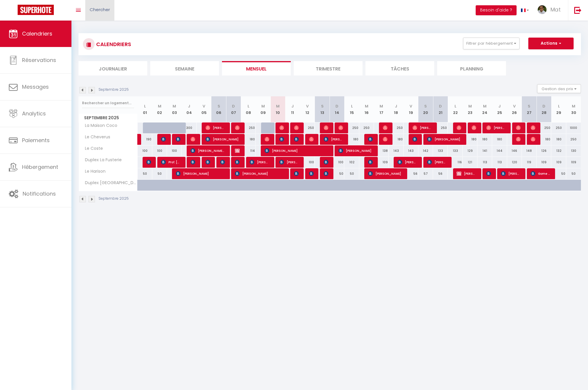 The height and width of the screenshot is (390, 588). Describe the element at coordinates (108, 103) in the screenshot. I see `input: Rechercher un logement...` at that location.